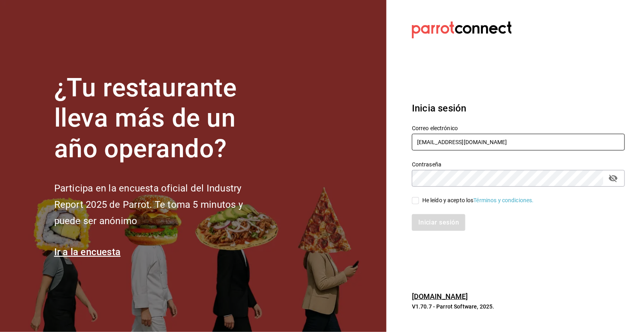 The width and height of the screenshot is (644, 332). Describe the element at coordinates (518, 165) in the screenshot. I see `label: Contraseña` at that location.